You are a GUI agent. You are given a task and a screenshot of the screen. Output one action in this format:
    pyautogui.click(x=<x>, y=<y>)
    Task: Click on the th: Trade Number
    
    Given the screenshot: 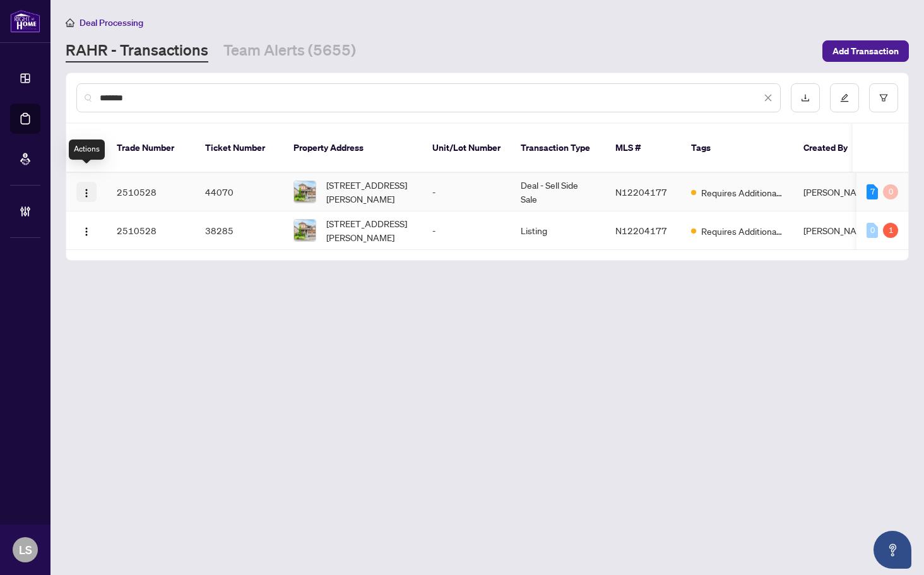 What is the action you would take?
    pyautogui.click(x=151, y=148)
    